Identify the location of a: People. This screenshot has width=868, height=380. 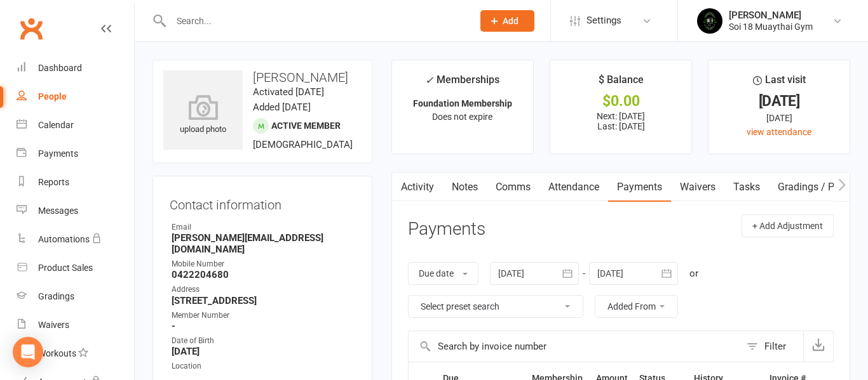
(75, 97).